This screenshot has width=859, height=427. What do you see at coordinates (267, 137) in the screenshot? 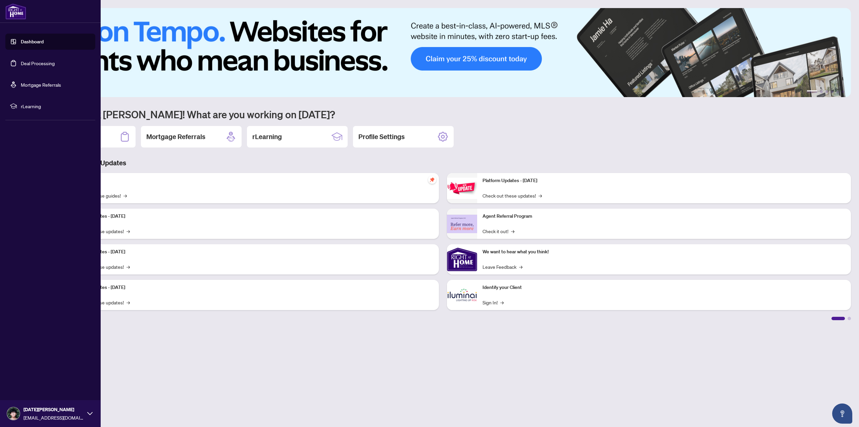
I see `h2: rLearning` at bounding box center [267, 137].